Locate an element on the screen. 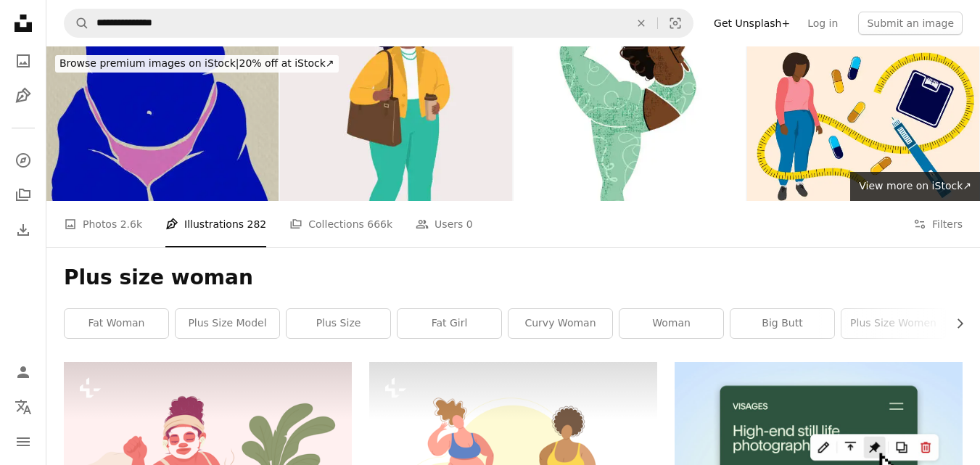  a: Photos is located at coordinates (23, 61).